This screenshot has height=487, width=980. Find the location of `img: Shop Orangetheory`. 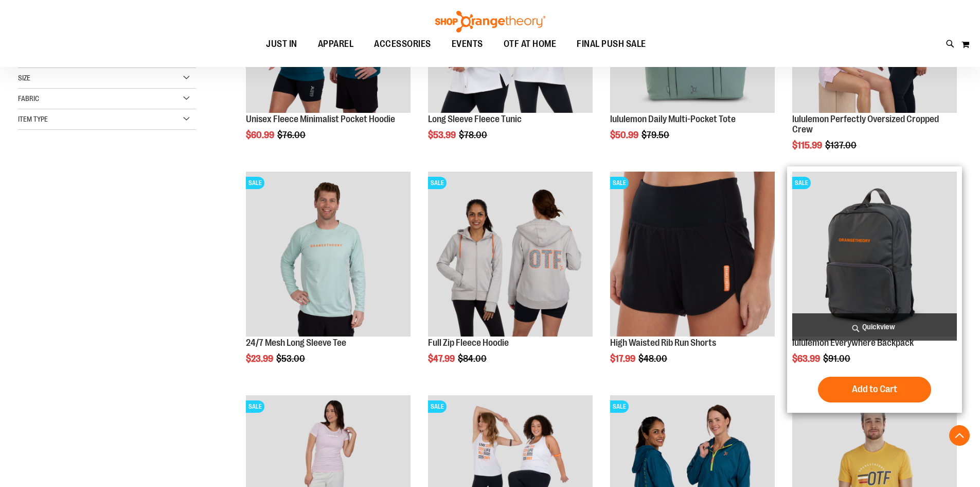

img: Shop Orangetheory is located at coordinates (490, 22).